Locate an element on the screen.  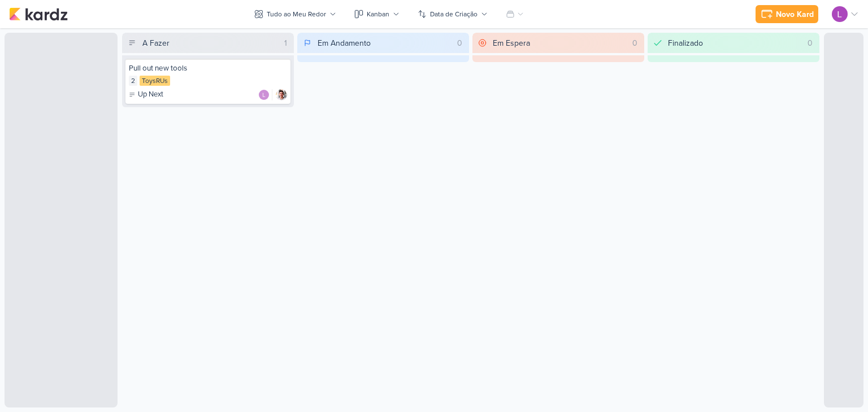
div: Em Espera is located at coordinates (511, 43).